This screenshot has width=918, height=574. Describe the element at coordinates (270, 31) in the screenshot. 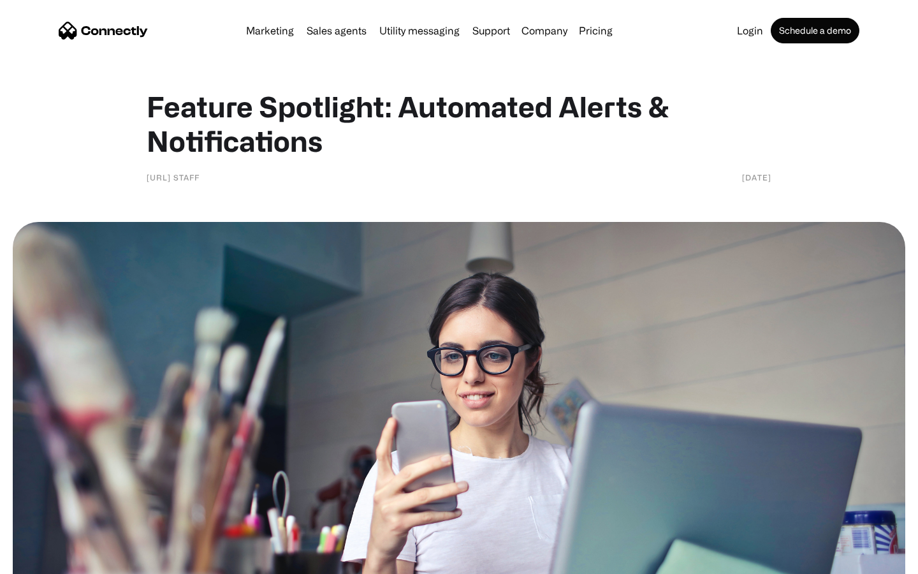

I see `a: Marketing` at that location.